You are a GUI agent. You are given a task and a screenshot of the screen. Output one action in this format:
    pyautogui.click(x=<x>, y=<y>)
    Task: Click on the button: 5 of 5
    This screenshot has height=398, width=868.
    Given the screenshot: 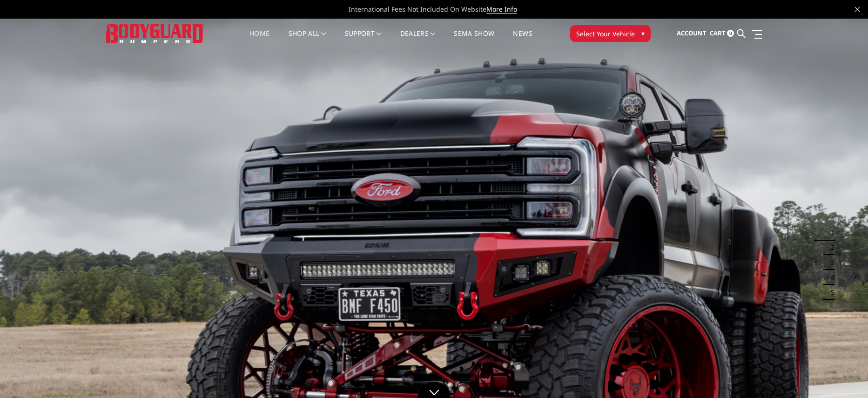 What is the action you would take?
    pyautogui.click(x=830, y=292)
    